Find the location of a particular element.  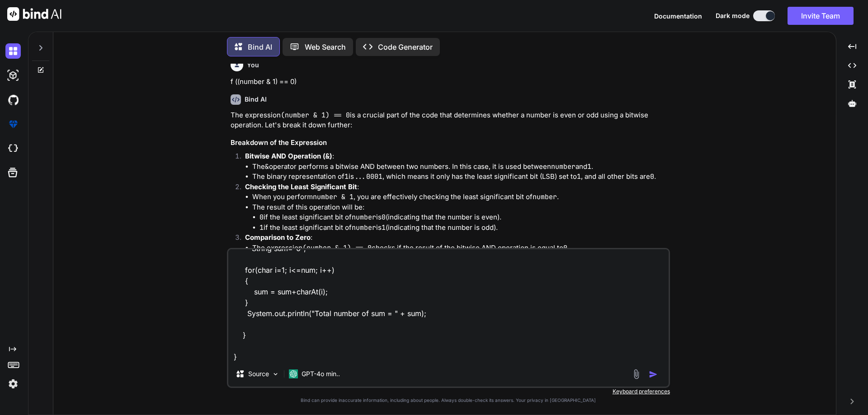

img: premium is located at coordinates (13, 125).